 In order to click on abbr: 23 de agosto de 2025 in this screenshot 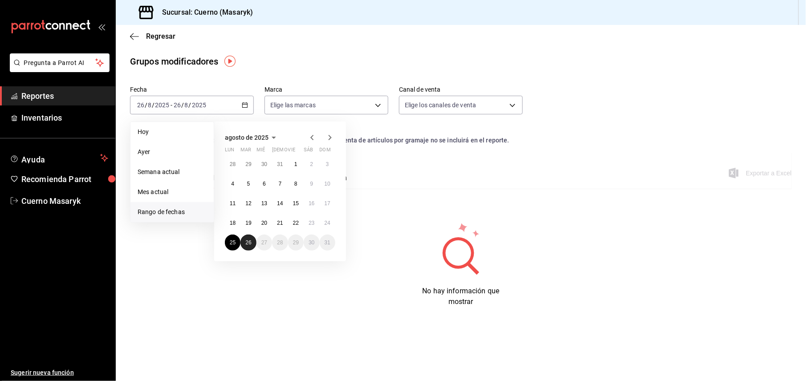, I will do `click(311, 223)`.